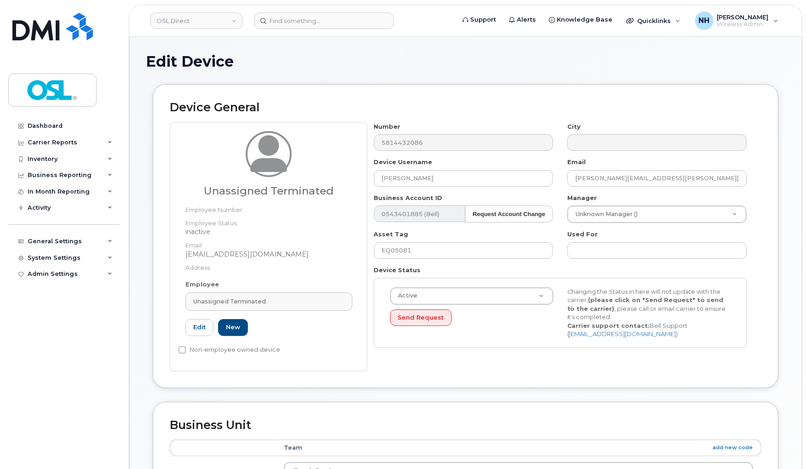  I want to click on a: New, so click(233, 328).